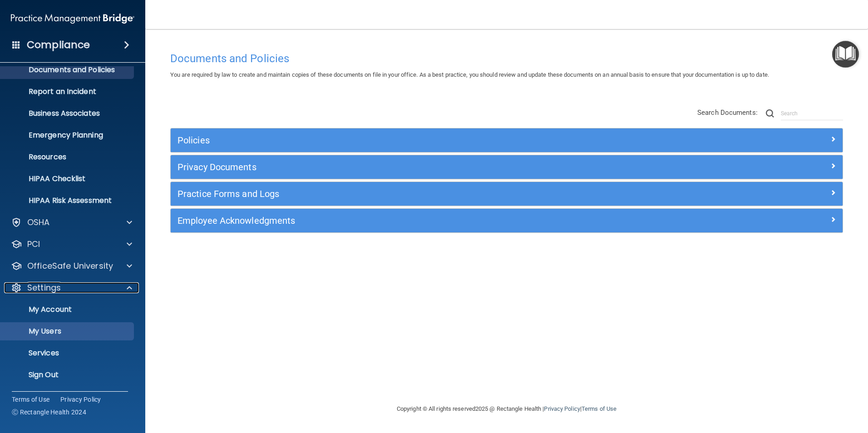 This screenshot has height=433, width=868. I want to click on a: Settings, so click(71, 288).